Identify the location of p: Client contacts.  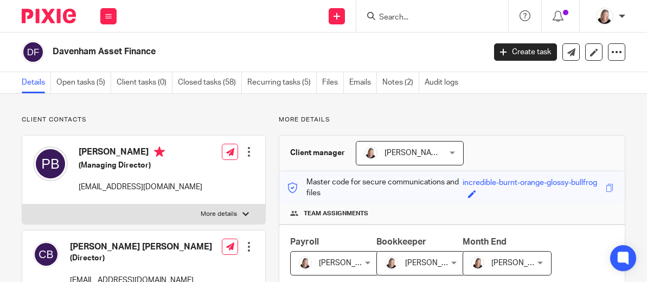
(144, 120).